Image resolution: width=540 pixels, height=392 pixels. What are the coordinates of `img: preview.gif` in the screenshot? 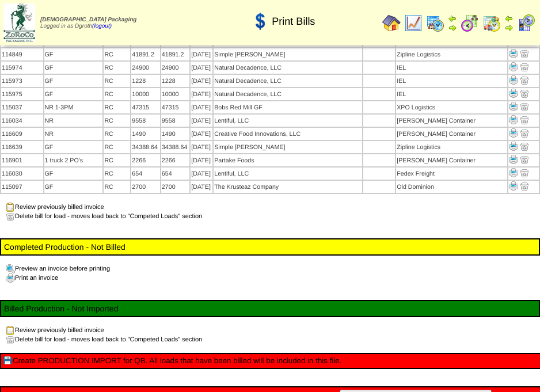 It's located at (10, 269).